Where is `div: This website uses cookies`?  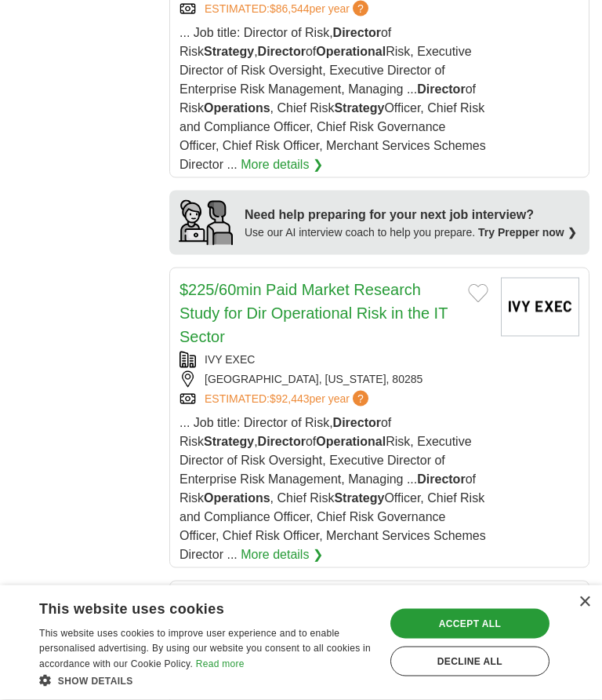 div: This website uses cookies is located at coordinates (188, 606).